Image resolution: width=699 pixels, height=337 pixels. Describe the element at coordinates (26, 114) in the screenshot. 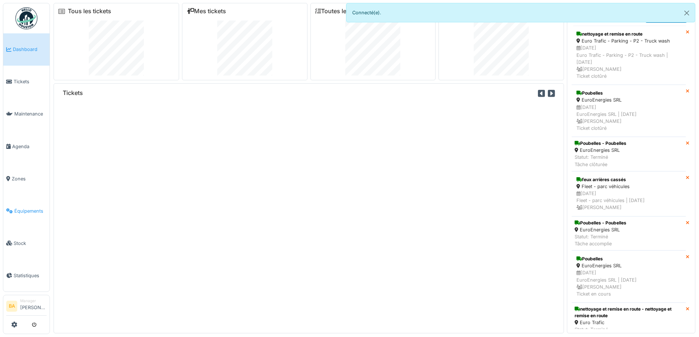

I see `a: Maintenance` at that location.